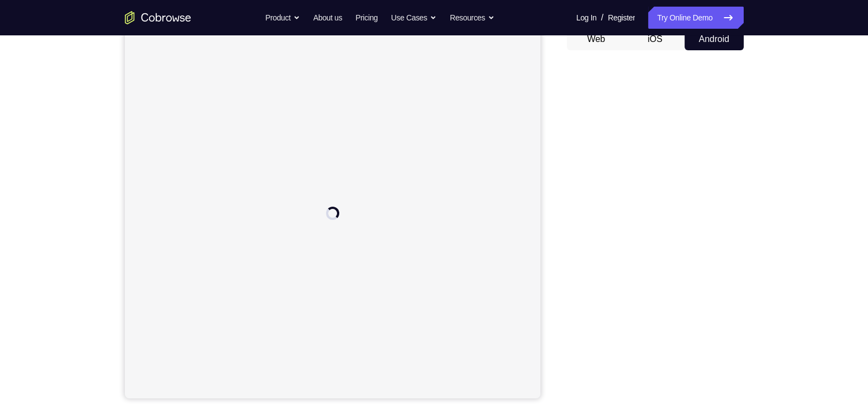  Describe the element at coordinates (328, 17) in the screenshot. I see `a: About us` at that location.